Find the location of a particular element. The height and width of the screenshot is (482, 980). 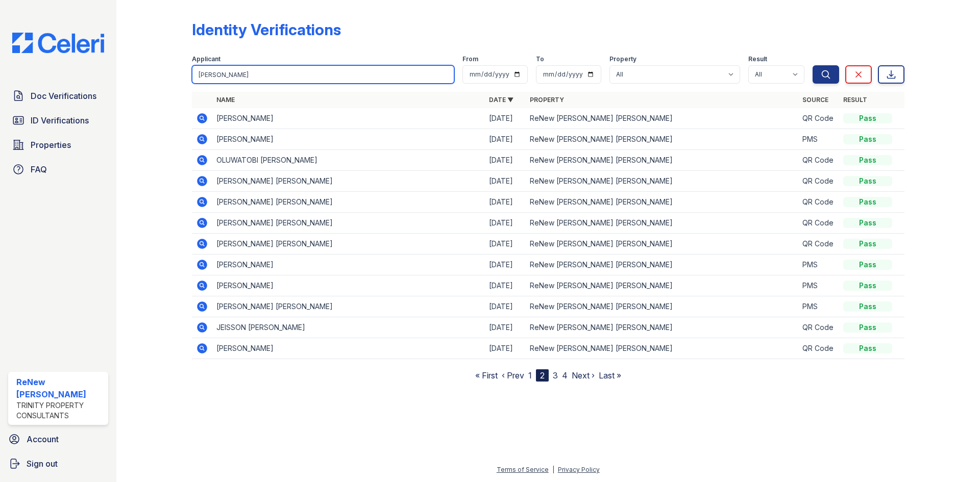

a: Properties is located at coordinates (59, 145).